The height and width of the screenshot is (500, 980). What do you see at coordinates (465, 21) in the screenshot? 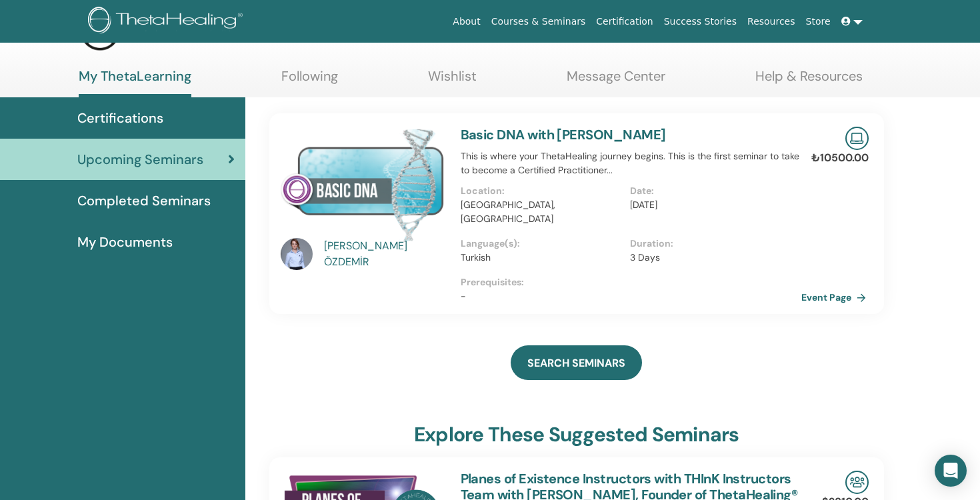
I see `a: About` at bounding box center [465, 21].